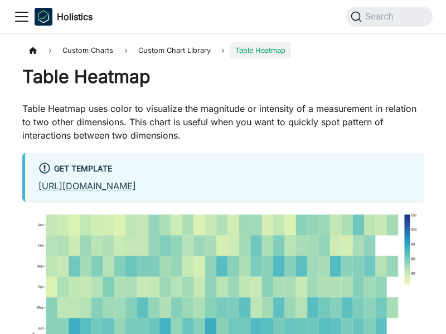  What do you see at coordinates (22, 17) in the screenshot?
I see `button: Toggle navigation bar` at bounding box center [22, 17].